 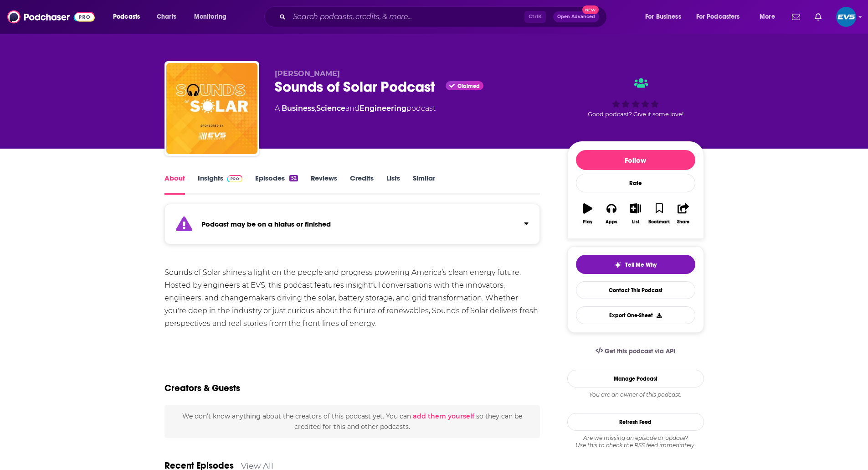 I want to click on span: New, so click(x=591, y=10).